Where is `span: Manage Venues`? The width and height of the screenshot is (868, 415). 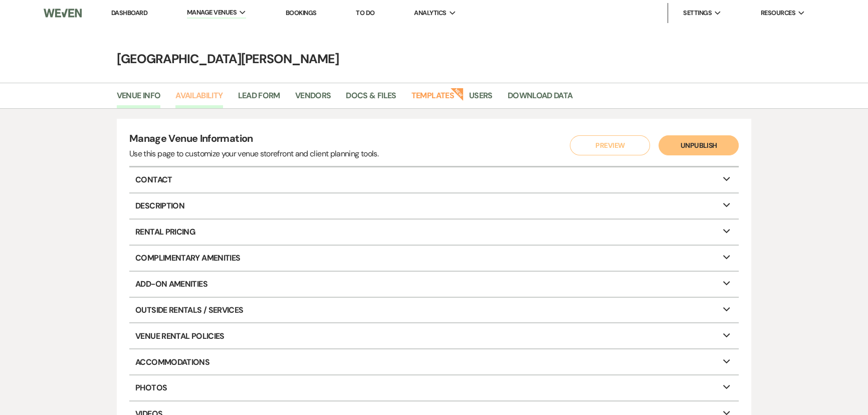 span: Manage Venues is located at coordinates (212, 12).